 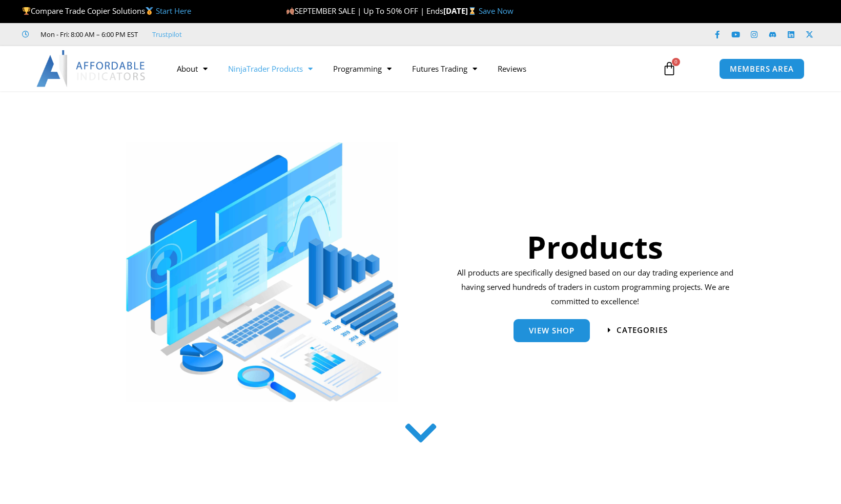 I want to click on a: Futures Trading, so click(x=444, y=68).